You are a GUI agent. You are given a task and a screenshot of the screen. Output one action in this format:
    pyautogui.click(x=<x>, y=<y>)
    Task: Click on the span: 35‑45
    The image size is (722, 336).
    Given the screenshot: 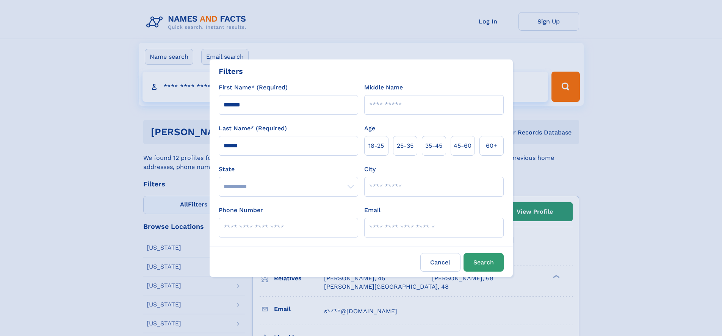 What is the action you would take?
    pyautogui.click(x=434, y=146)
    